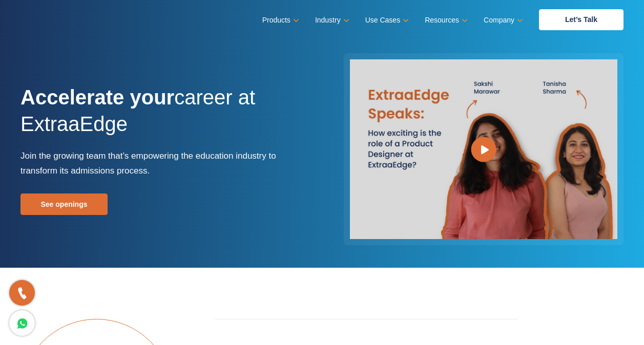 This screenshot has height=345, width=644. Describe the element at coordinates (280, 20) in the screenshot. I see `a: Products` at that location.